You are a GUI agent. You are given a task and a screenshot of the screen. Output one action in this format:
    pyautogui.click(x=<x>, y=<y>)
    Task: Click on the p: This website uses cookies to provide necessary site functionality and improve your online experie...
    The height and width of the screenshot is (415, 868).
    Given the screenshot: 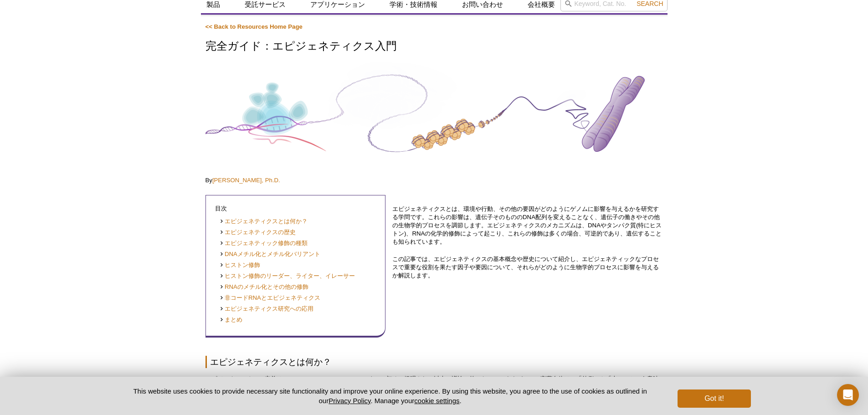 What is the action you would take?
    pyautogui.click(x=390, y=396)
    